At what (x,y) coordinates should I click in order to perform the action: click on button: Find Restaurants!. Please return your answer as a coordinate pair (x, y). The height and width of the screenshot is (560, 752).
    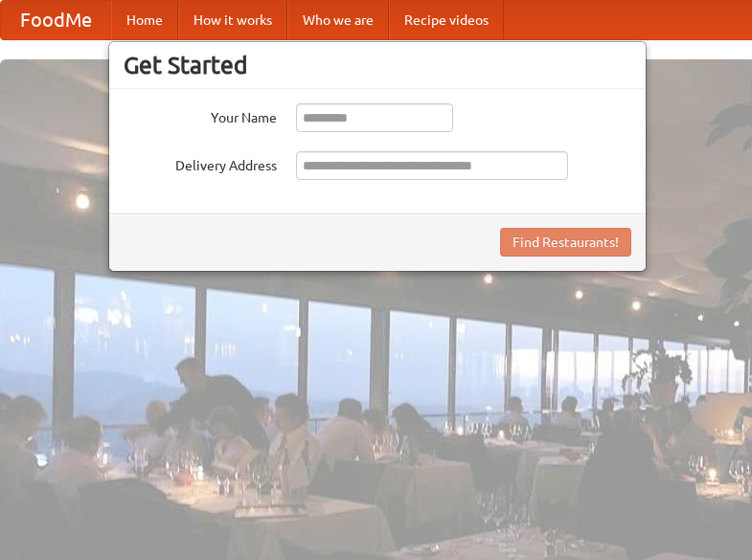
    Looking at the image, I should click on (565, 242).